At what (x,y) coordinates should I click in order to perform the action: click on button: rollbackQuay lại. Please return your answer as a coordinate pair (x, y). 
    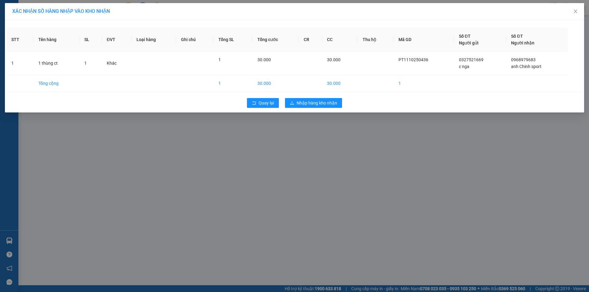
    Looking at the image, I should click on (263, 103).